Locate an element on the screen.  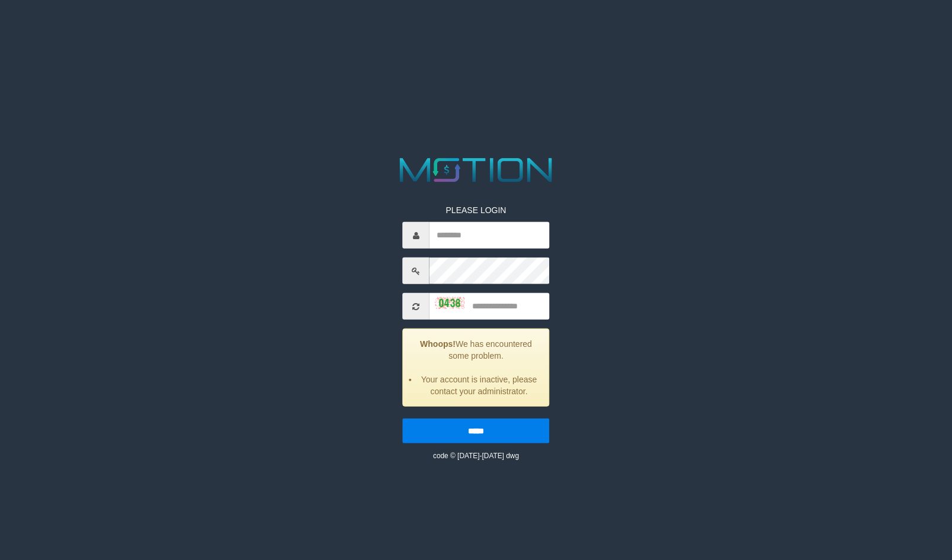
img: MOTION_logo.png is located at coordinates (475, 170).